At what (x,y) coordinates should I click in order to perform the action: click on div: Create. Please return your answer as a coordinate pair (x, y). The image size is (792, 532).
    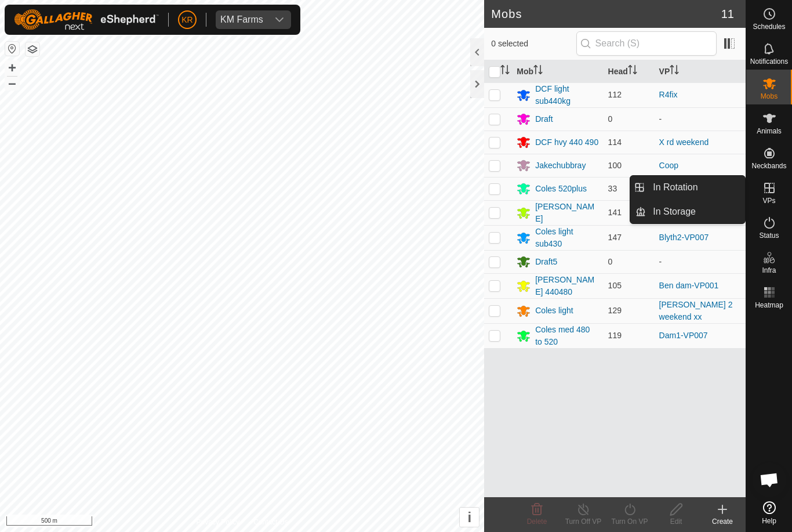
    Looking at the image, I should click on (723, 521).